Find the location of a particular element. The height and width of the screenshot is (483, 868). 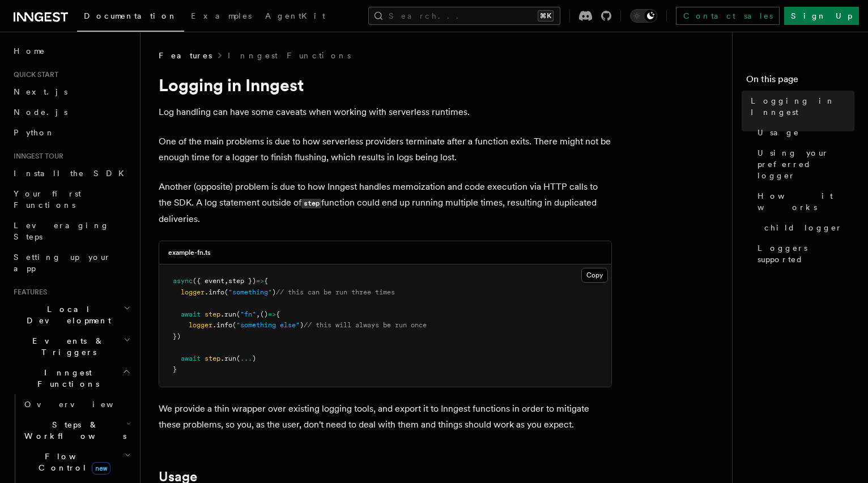

span: Next.js is located at coordinates (40, 91).